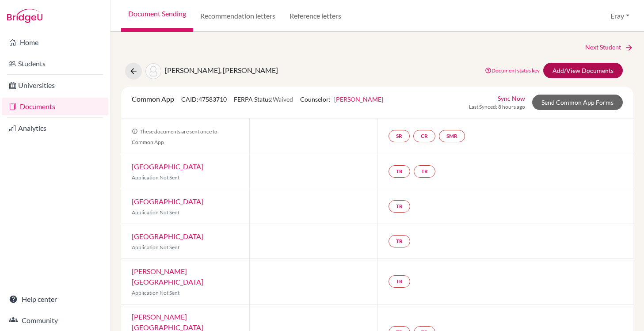  What do you see at coordinates (55, 64) in the screenshot?
I see `a: Students` at bounding box center [55, 64].